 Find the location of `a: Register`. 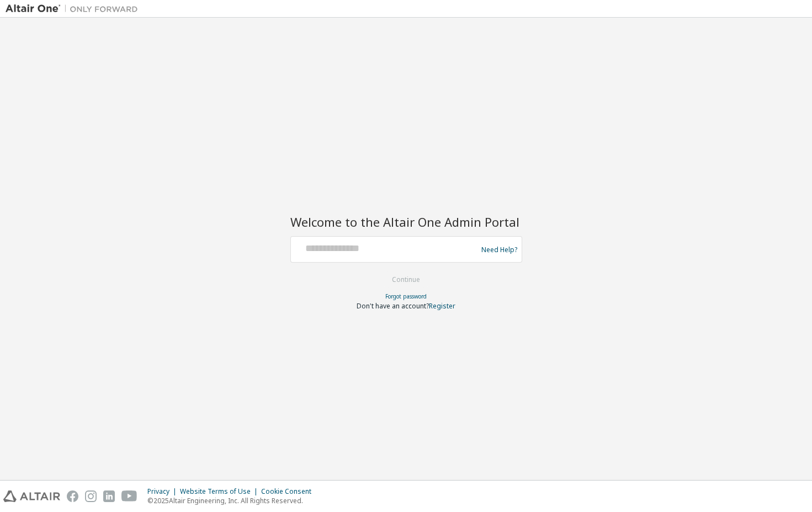

a: Register is located at coordinates (442, 306).